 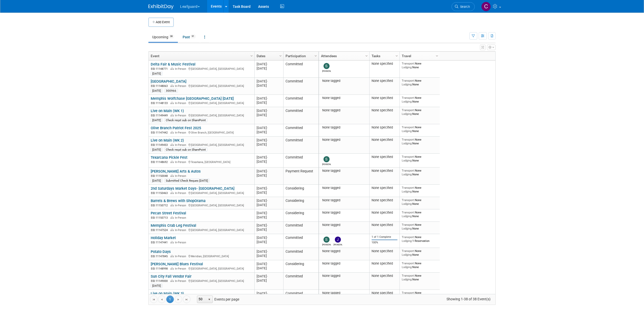 I want to click on span: EID: 11147441, so click(x=160, y=242).